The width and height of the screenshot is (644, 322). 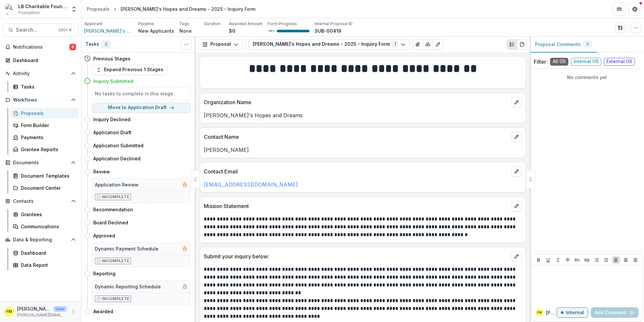 What do you see at coordinates (356, 137) in the screenshot?
I see `p: Contact Name` at bounding box center [356, 137].